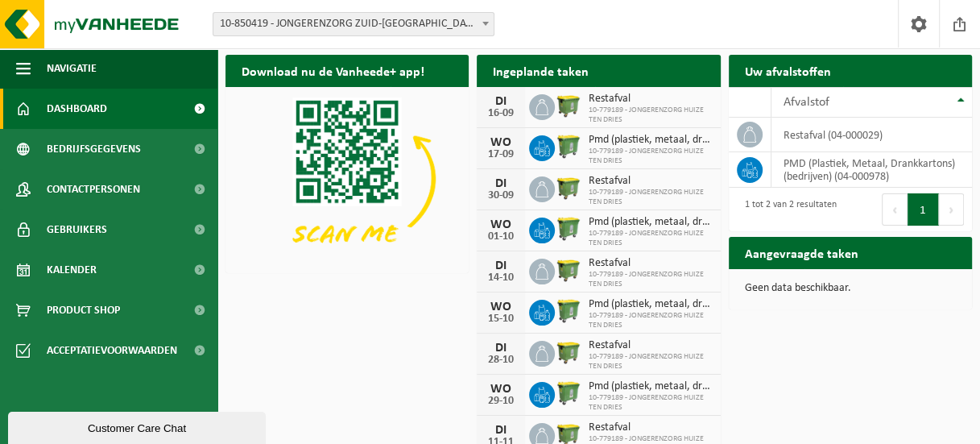 The height and width of the screenshot is (444, 980). I want to click on span: Product Shop, so click(83, 310).